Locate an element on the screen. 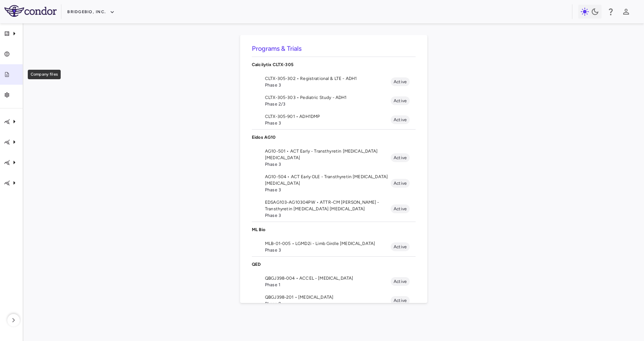  img: logo-full-SnFGN8VE.png is located at coordinates (30, 11).